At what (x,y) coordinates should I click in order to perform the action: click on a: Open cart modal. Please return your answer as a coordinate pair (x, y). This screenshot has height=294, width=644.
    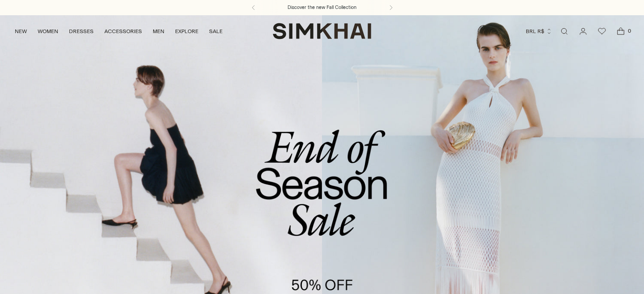
    Looking at the image, I should click on (621, 31).